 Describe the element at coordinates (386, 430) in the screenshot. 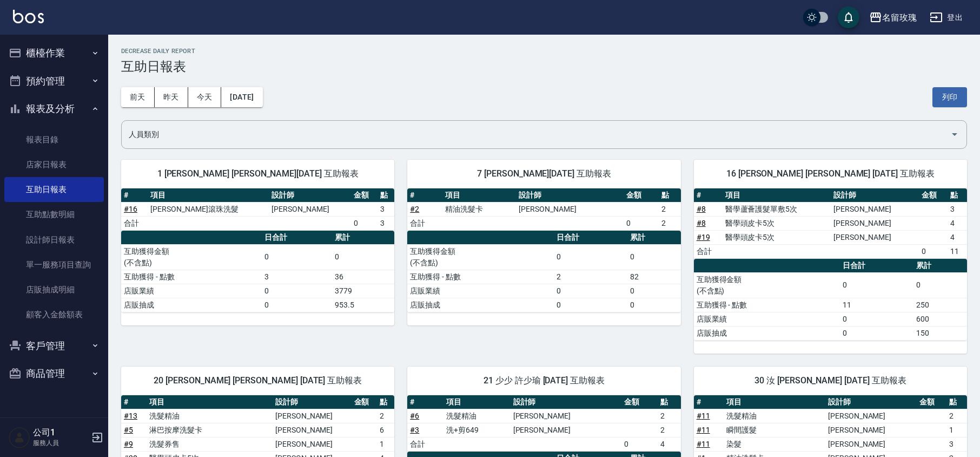

I see `td: 6` at that location.